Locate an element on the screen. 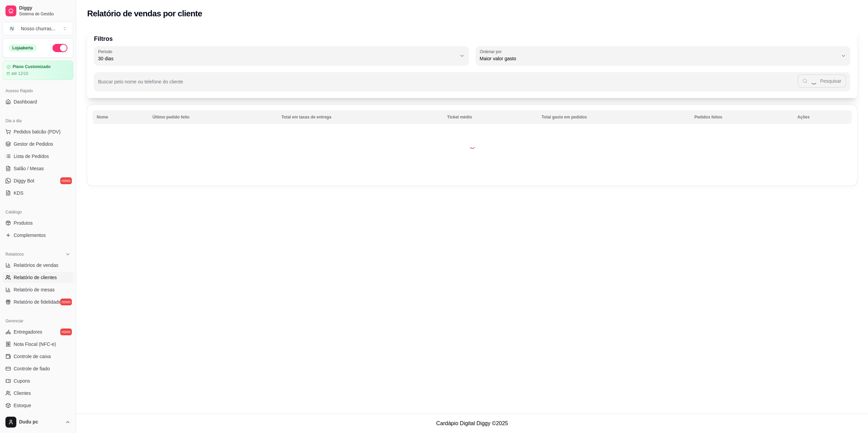  span: Pedidos balcão (PDV) is located at coordinates (37, 132).